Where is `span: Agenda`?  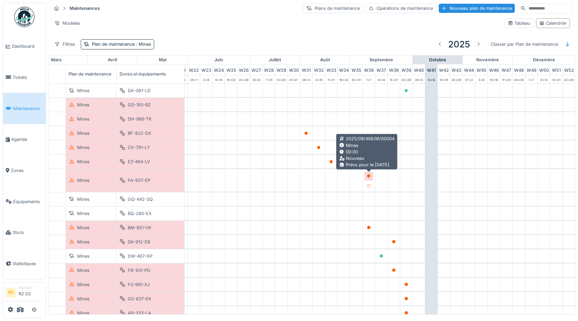
span: Agenda is located at coordinates (27, 139).